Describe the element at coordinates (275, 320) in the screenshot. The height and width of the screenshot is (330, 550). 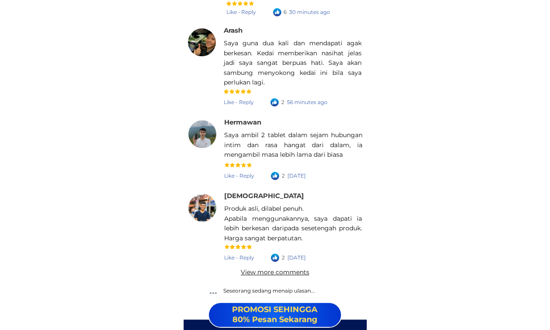
I see `font: 80% Pesan Sekarang` at that location.